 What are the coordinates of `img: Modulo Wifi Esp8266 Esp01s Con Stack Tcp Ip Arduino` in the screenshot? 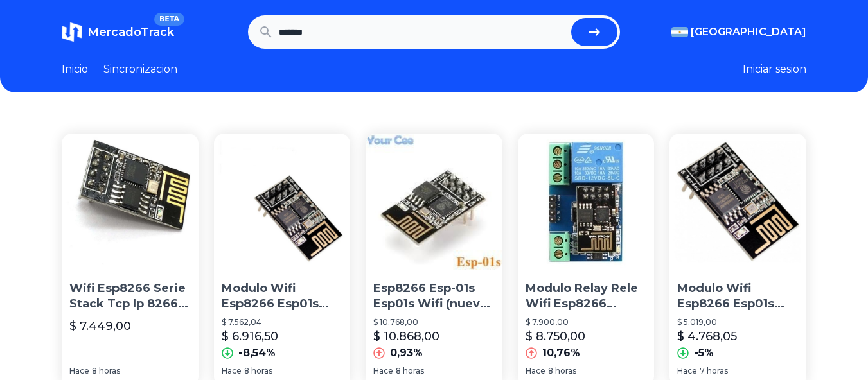 It's located at (738, 202).